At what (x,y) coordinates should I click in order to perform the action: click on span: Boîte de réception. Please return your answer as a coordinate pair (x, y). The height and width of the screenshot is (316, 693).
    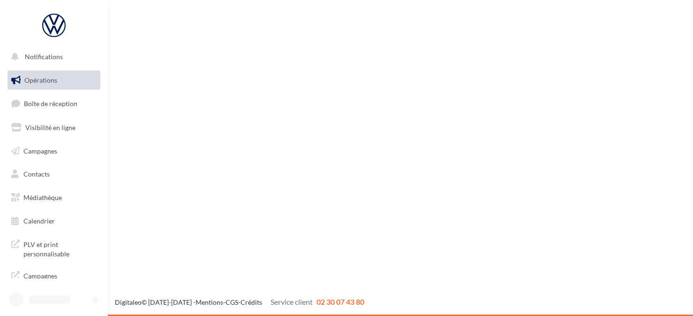
    Looking at the image, I should click on (51, 103).